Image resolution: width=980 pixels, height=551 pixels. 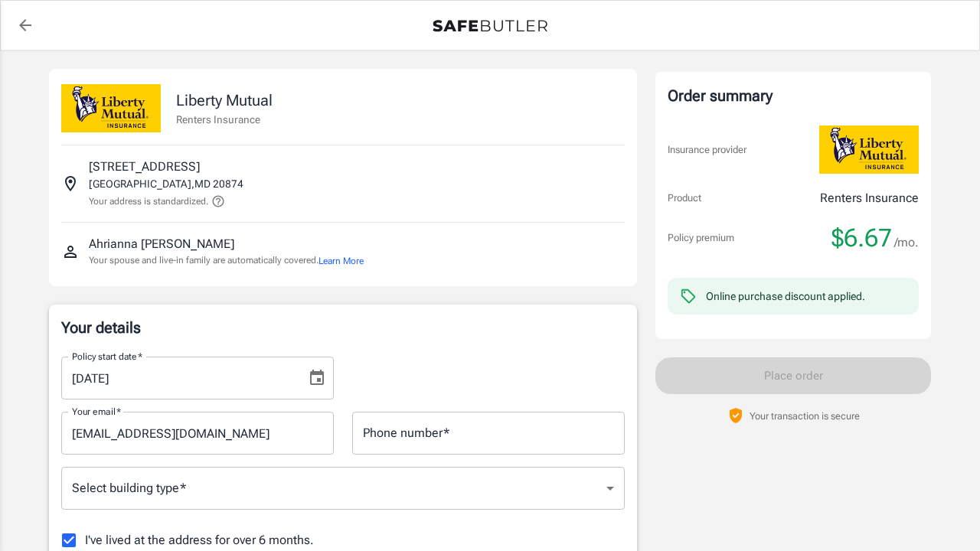 I want to click on input: Enter number, so click(x=489, y=433).